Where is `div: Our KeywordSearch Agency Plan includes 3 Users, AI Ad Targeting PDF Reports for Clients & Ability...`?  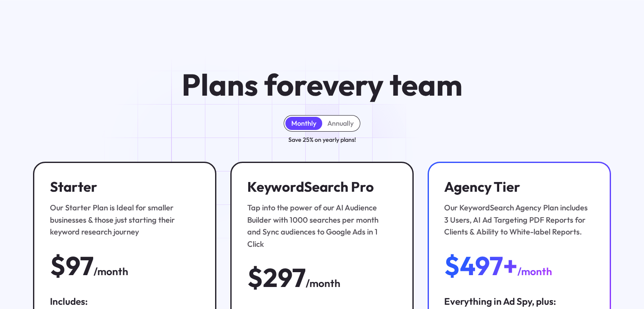 div: Our KeywordSearch Agency Plan includes 3 Users, AI Ad Targeting PDF Reports for Clients & Ability... is located at coordinates (517, 220).